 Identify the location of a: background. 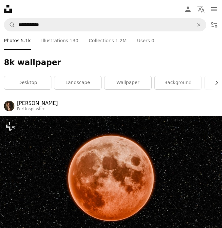
(178, 83).